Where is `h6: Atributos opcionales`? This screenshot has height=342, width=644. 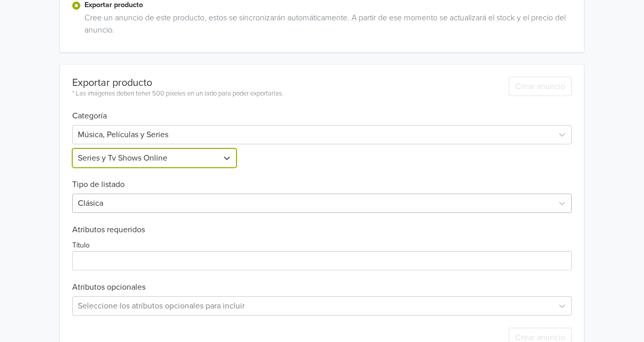 h6: Atributos opcionales is located at coordinates (322, 287).